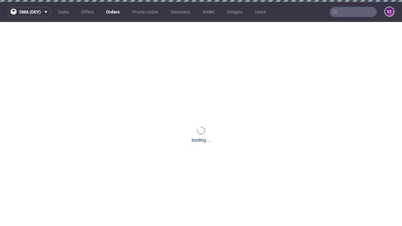 This screenshot has height=226, width=402. I want to click on a: Users, so click(260, 12).